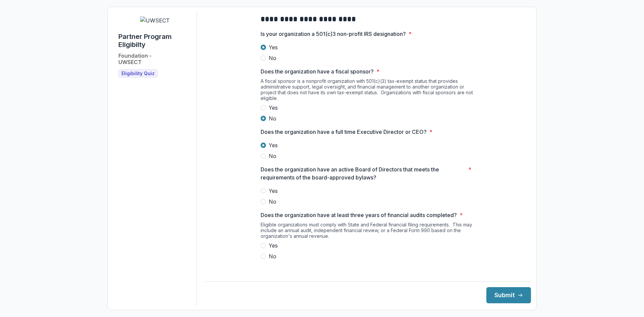  I want to click on button: Submit, so click(508, 295).